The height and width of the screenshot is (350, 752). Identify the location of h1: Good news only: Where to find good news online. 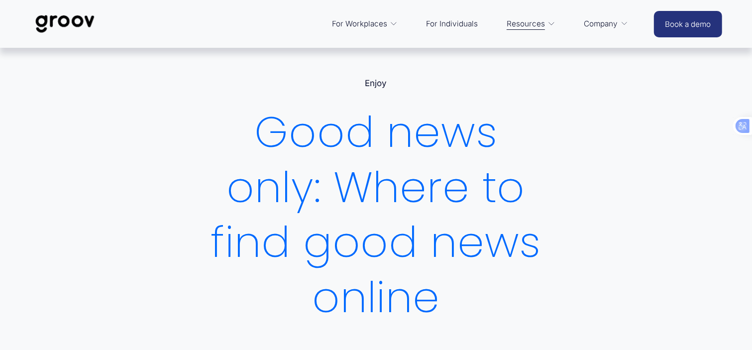
(376, 215).